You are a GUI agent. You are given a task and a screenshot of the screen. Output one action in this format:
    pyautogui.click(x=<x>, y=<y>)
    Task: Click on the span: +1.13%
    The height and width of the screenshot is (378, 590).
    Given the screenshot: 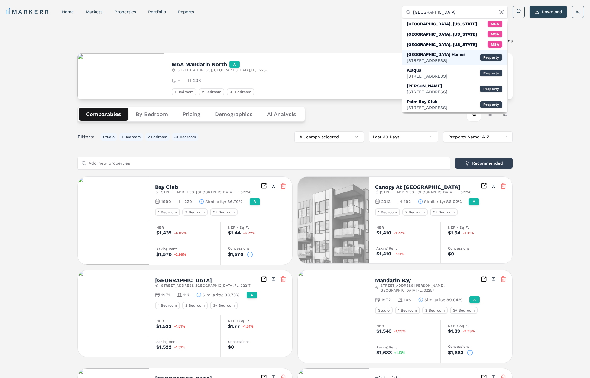 What is the action you would take?
    pyautogui.click(x=400, y=353)
    